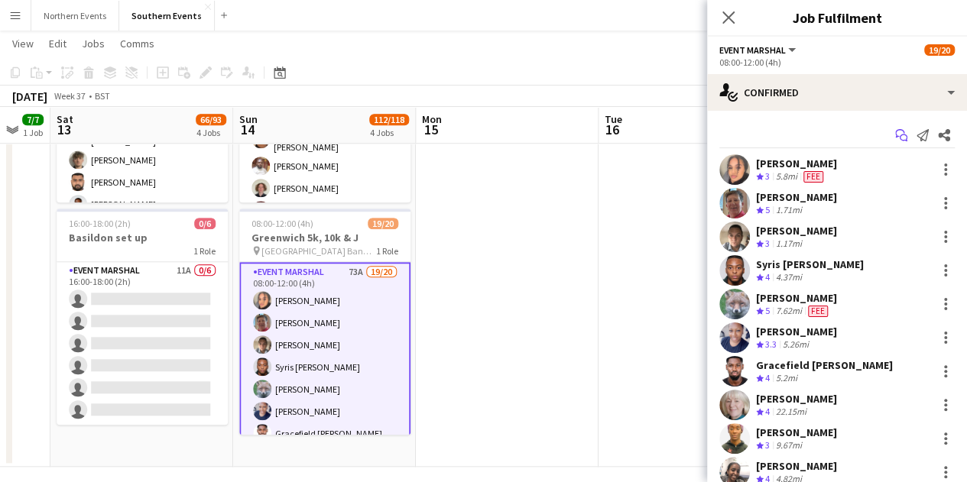  Describe the element at coordinates (247, 129) in the screenshot. I see `span: 14` at that location.